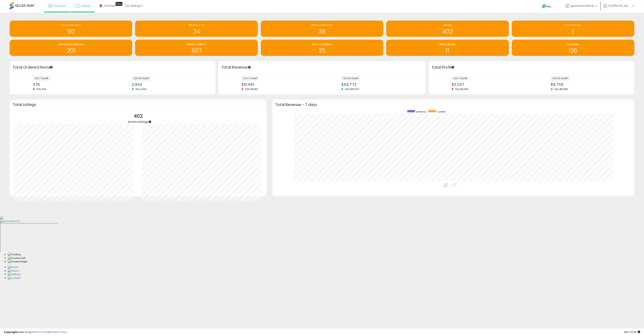 The height and width of the screenshot is (336, 644). Describe the element at coordinates (573, 31) in the screenshot. I see `h1: 1` at that location.